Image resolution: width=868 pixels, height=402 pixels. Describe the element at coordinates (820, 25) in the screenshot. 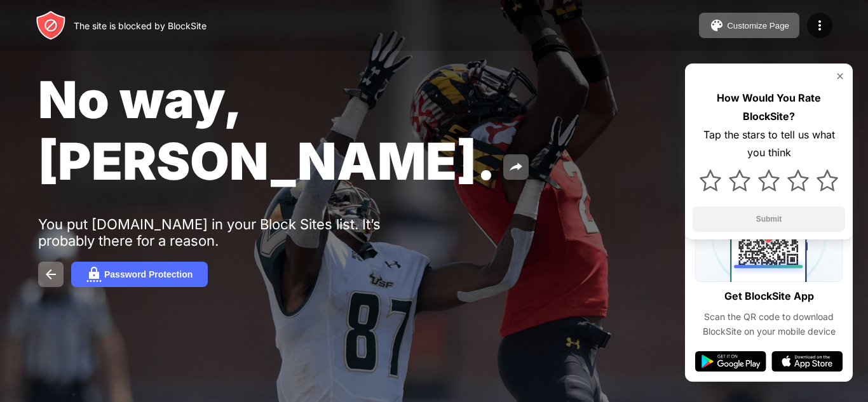

I see `img: menu-icon.svg` at that location.